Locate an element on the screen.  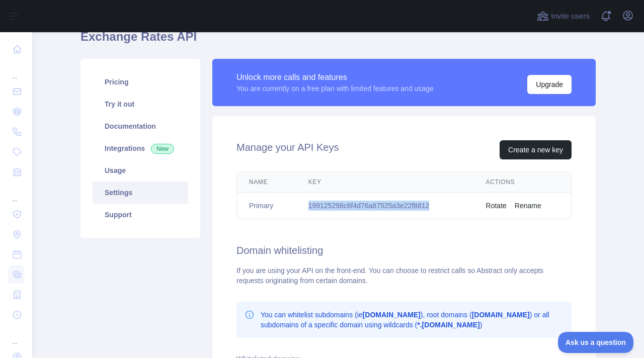
button: Rename is located at coordinates (528, 205).